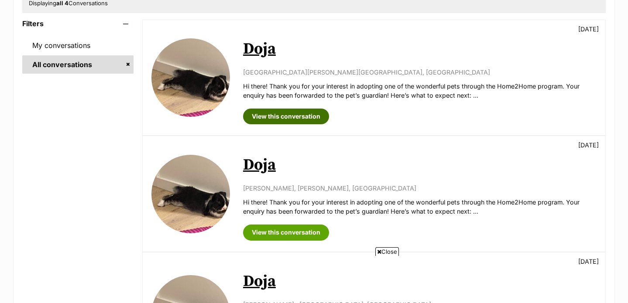  What do you see at coordinates (78, 65) in the screenshot?
I see `a: All conversations` at bounding box center [78, 65].